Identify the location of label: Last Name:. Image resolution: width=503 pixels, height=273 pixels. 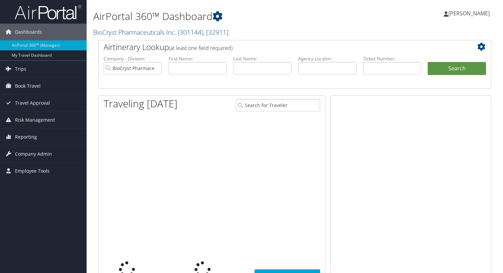
(262, 59).